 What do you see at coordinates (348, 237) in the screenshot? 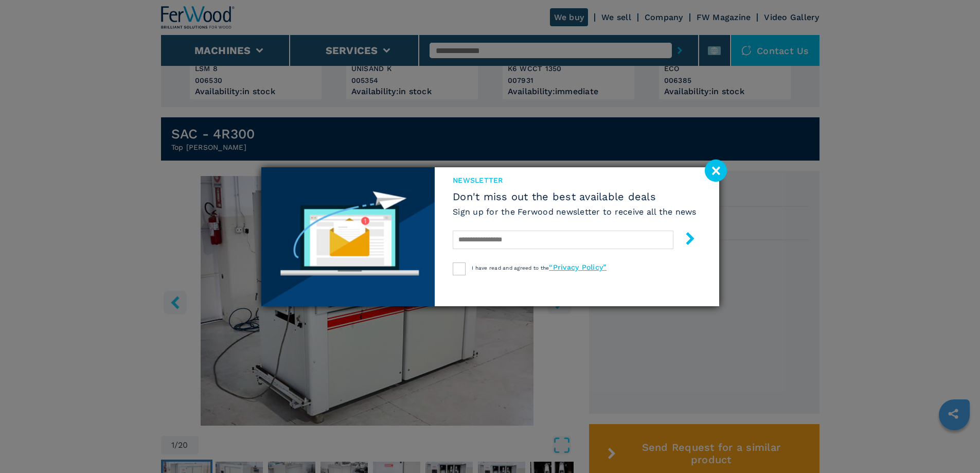
I see `img: Newsletter image` at bounding box center [348, 237].